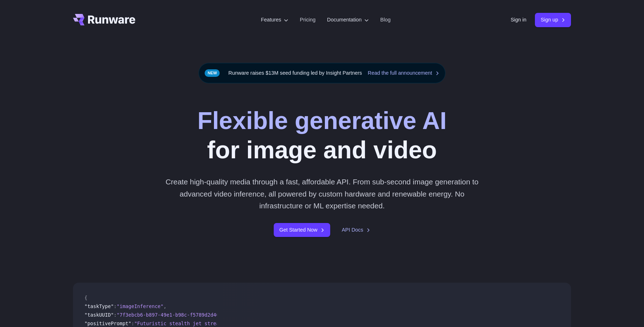 Image resolution: width=644 pixels, height=327 pixels. What do you see at coordinates (553, 20) in the screenshot?
I see `a: Sign up` at bounding box center [553, 20].